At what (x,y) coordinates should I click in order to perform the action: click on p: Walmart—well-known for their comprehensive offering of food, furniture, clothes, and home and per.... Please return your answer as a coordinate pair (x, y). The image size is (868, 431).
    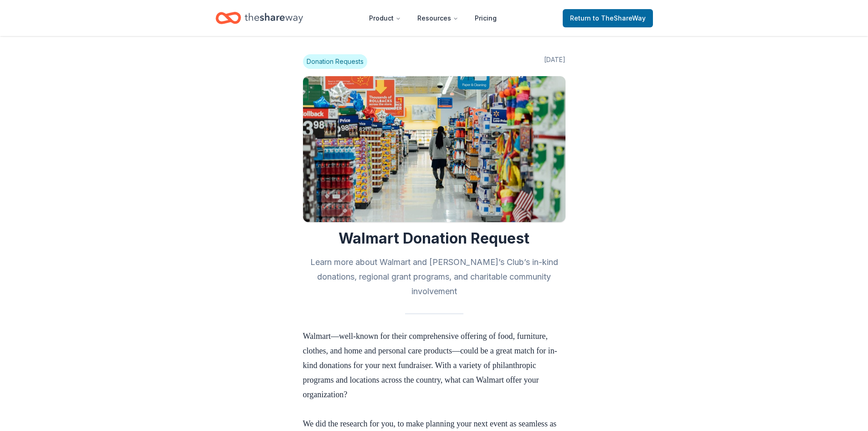
    Looking at the image, I should click on (434, 373).